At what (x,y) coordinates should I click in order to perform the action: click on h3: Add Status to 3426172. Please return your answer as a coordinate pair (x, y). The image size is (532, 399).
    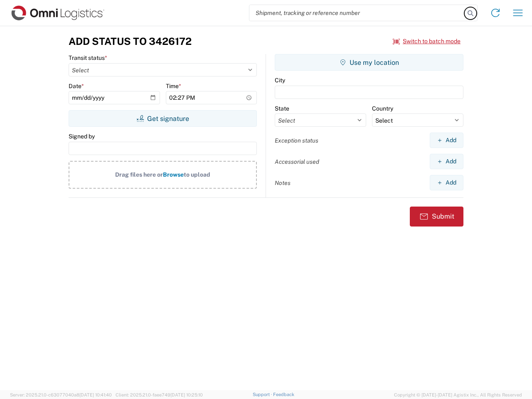
    Looking at the image, I should click on (130, 41).